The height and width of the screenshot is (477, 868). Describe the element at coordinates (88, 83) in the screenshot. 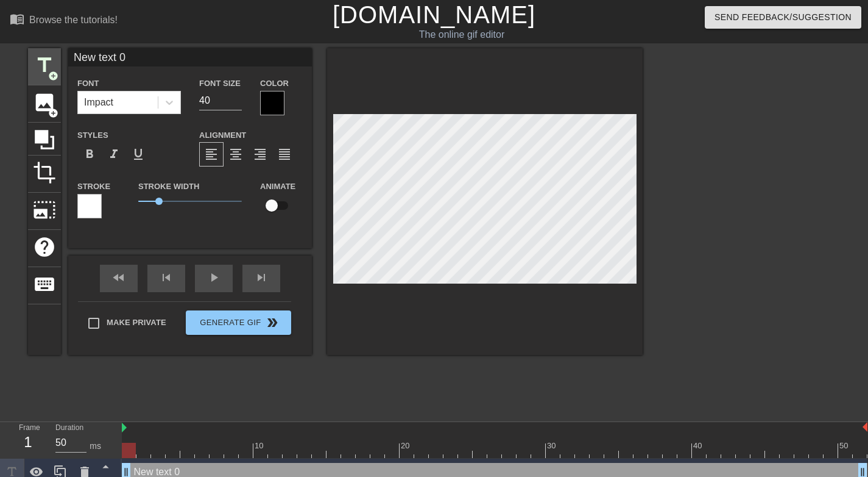

I see `label: Font` at that location.